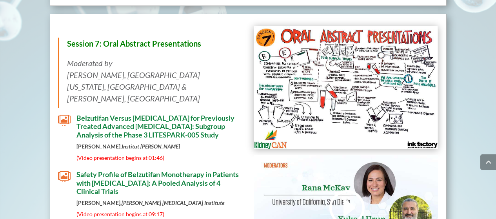 This screenshot has height=219, width=496. What do you see at coordinates (134, 44) in the screenshot?
I see `strong: Session 7: Oral Abstract Presentations` at bounding box center [134, 44].